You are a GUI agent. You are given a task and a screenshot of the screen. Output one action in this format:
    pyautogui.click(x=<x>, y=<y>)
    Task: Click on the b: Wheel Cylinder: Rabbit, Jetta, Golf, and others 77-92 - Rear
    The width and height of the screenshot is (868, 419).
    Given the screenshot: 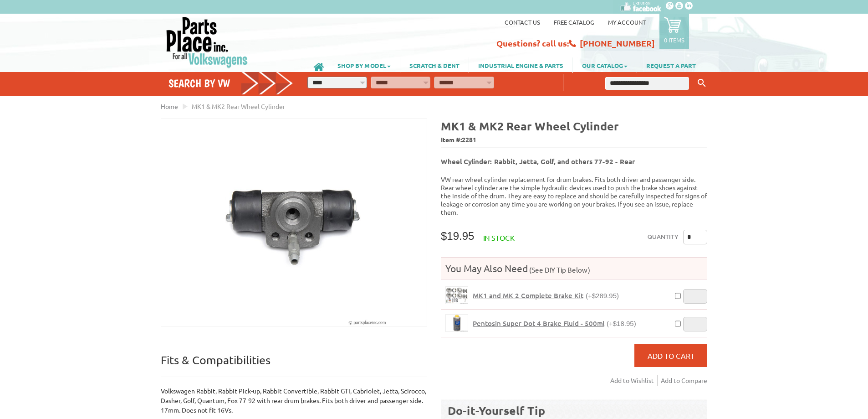 What is the action you would take?
    pyautogui.click(x=538, y=161)
    